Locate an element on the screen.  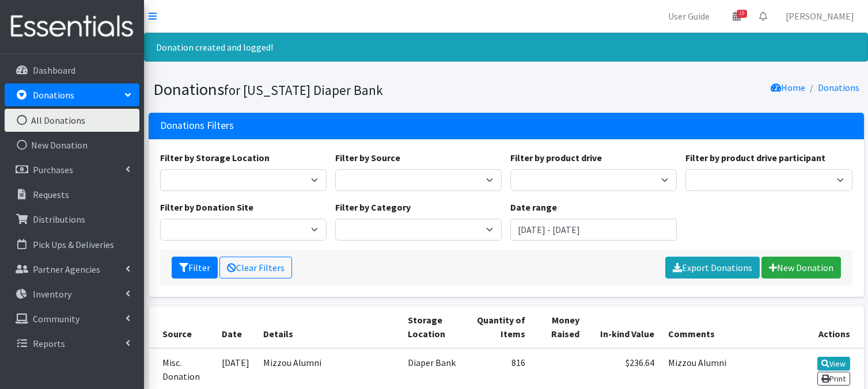
p: Requests is located at coordinates (50, 194).